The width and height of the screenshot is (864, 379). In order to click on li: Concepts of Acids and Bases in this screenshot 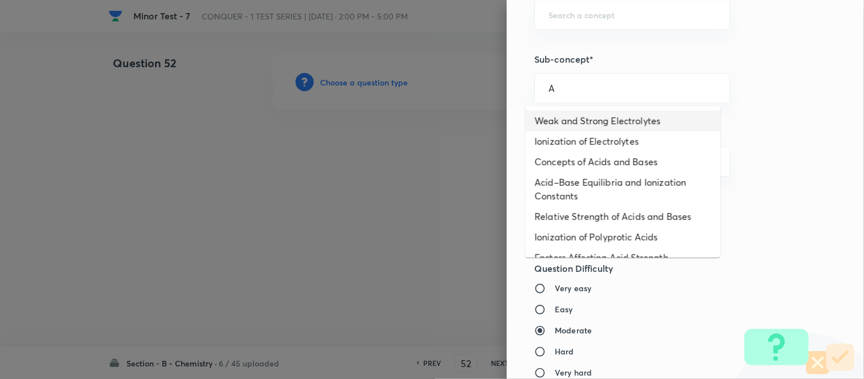, I will do `click(623, 162)`.